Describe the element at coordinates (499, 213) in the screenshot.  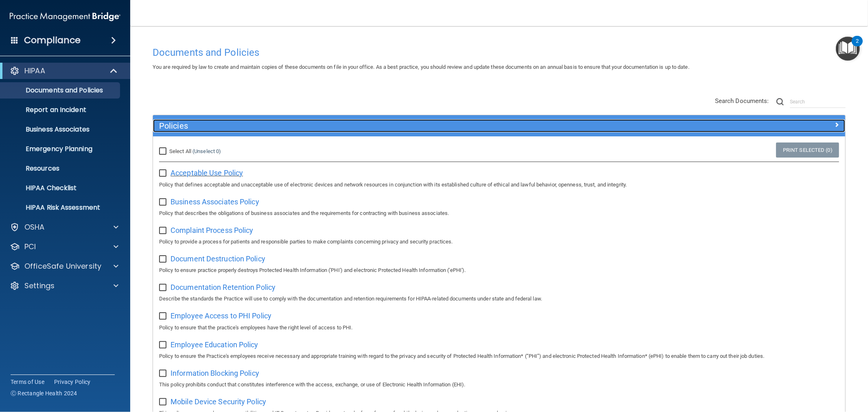
I see `p: Policy that describes the obligations of business associates and the requirements for contracting...` at that location.